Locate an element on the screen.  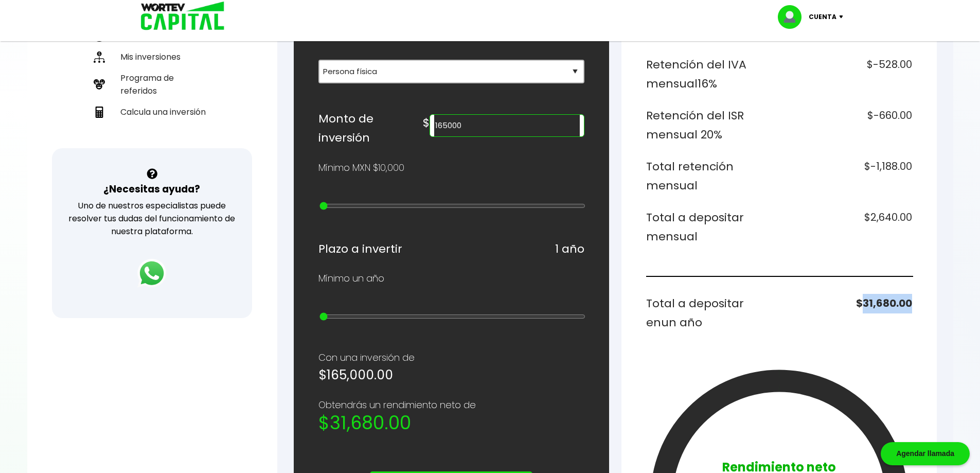
h6: Total retención mensual is located at coordinates (710, 176).